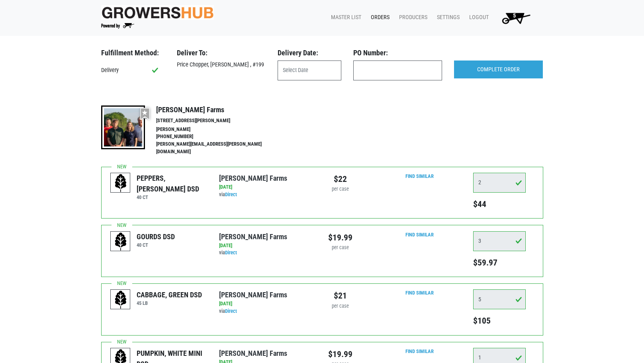 The height and width of the screenshot is (363, 644). Describe the element at coordinates (123, 127) in the screenshot. I see `img: thumbnail-8a08f3346781c529aa742b86dead986c.jpg` at that location.